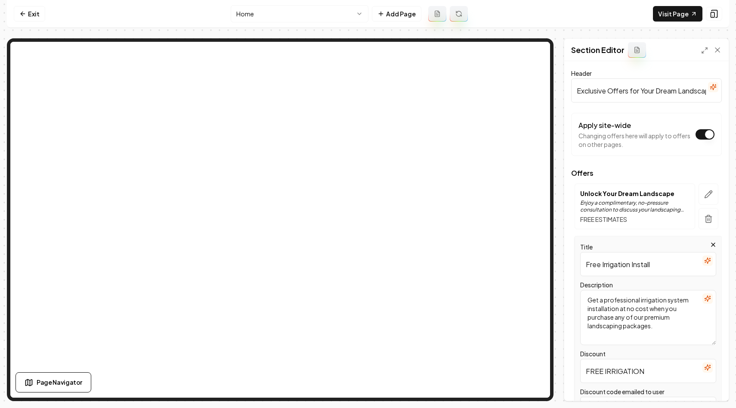 This screenshot has height=408, width=736. Describe the element at coordinates (605, 125) in the screenshot. I see `label: Apply site-wide` at that location.